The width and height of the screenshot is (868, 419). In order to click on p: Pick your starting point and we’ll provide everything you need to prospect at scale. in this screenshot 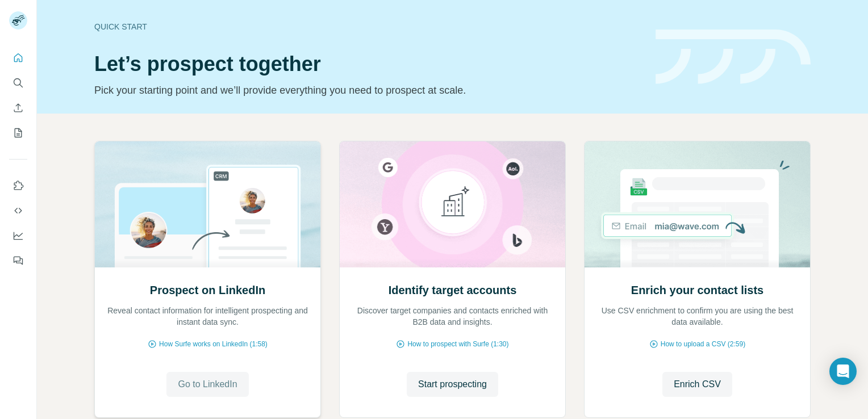, I will do `click(368, 90)`.